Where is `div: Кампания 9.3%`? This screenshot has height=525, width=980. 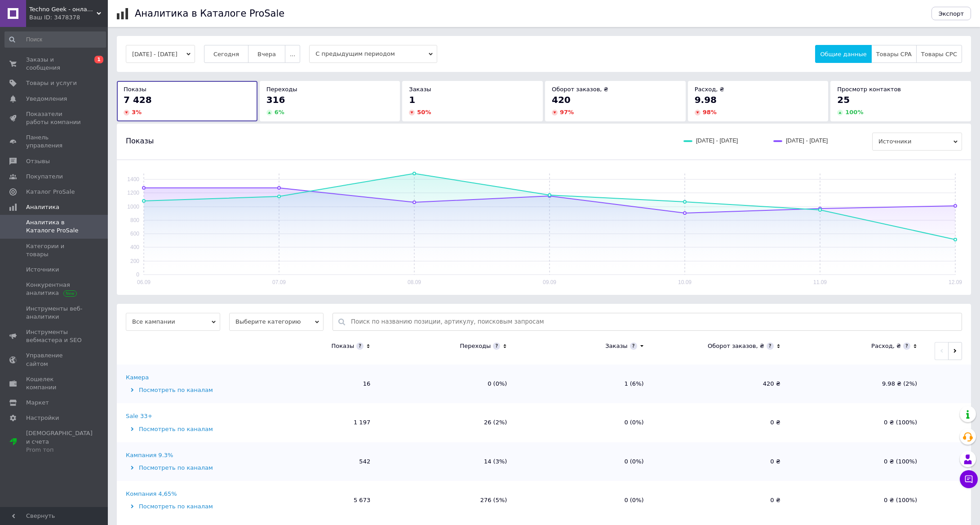 div: Кампания 9.3% is located at coordinates (149, 455).